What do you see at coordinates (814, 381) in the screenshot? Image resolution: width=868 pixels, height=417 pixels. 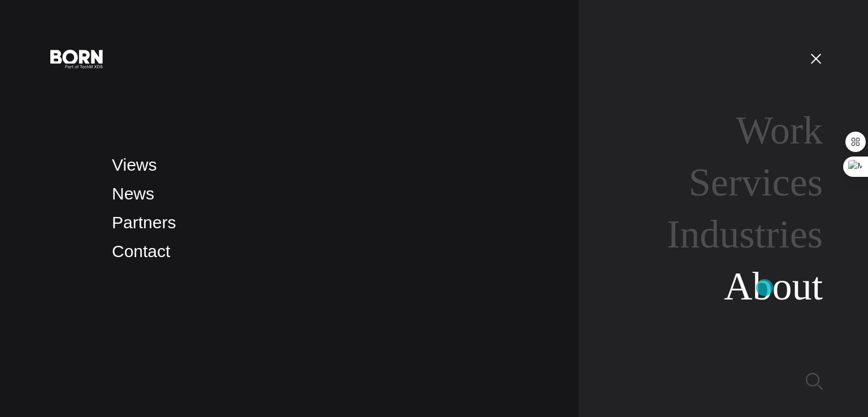 I see `img: Search` at bounding box center [814, 381].